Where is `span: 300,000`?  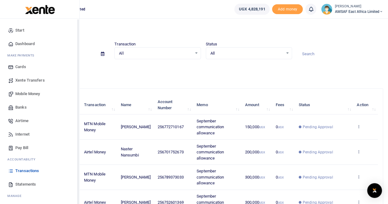 span: 300,000 is located at coordinates (255, 177).